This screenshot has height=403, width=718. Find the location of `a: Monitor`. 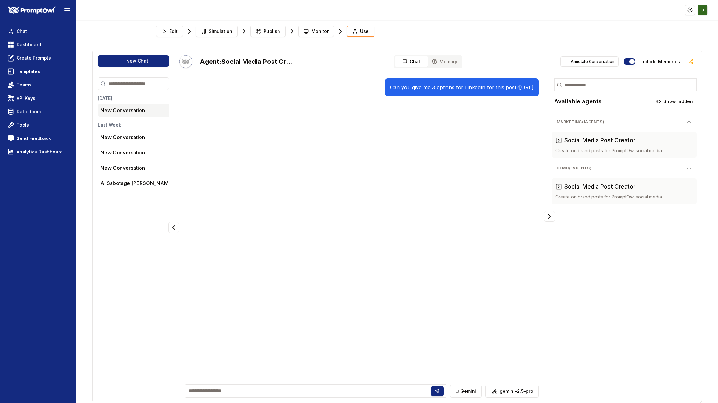

a: Monitor is located at coordinates (316, 31).